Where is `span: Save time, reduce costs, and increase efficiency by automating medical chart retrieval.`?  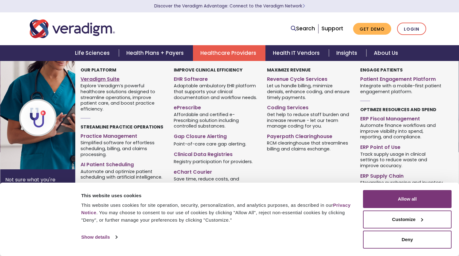 span: Save time, reduce costs, and increase efficiency by automating medical chart retrieval. is located at coordinates (216, 185).